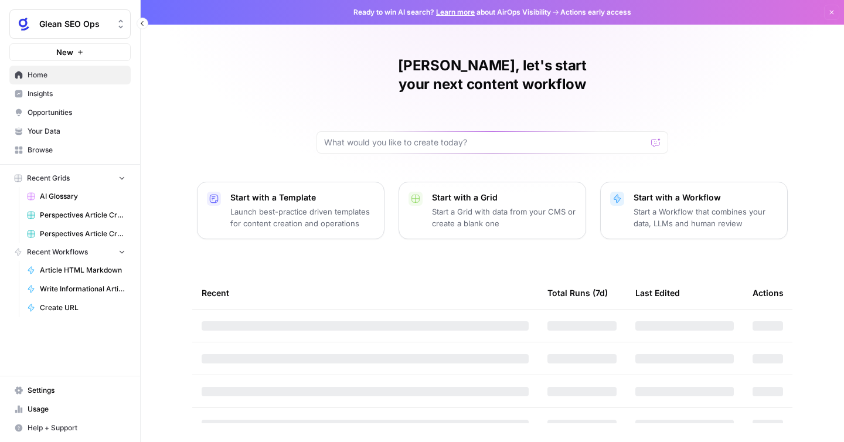 This screenshot has width=844, height=442. I want to click on span: Perspectives Article Creation (Search), so click(83, 215).